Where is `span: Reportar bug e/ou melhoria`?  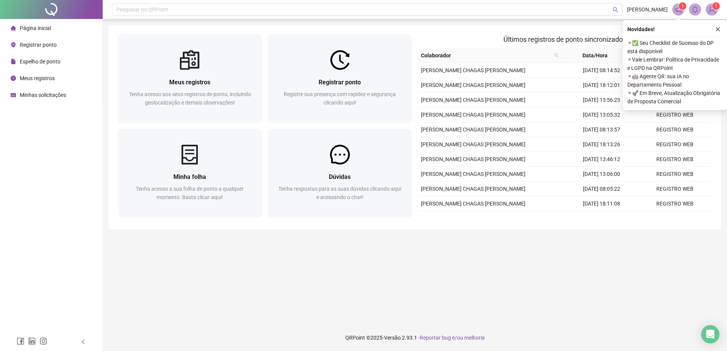 span: Reportar bug e/ou melhoria is located at coordinates (452, 338).